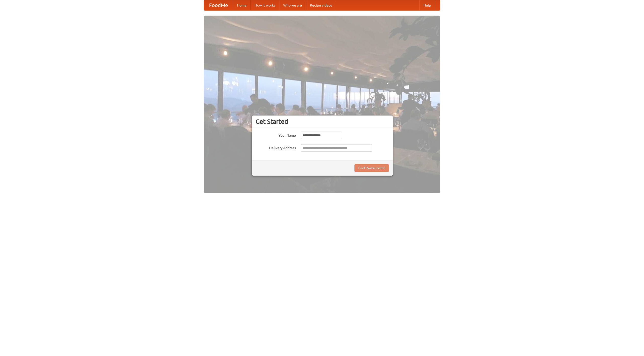 This screenshot has height=356, width=644. I want to click on button: Find Restaurants!, so click(372, 168).